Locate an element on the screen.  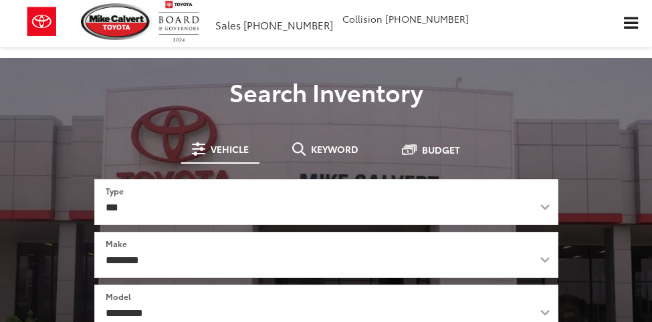
span: Sales is located at coordinates (228, 25).